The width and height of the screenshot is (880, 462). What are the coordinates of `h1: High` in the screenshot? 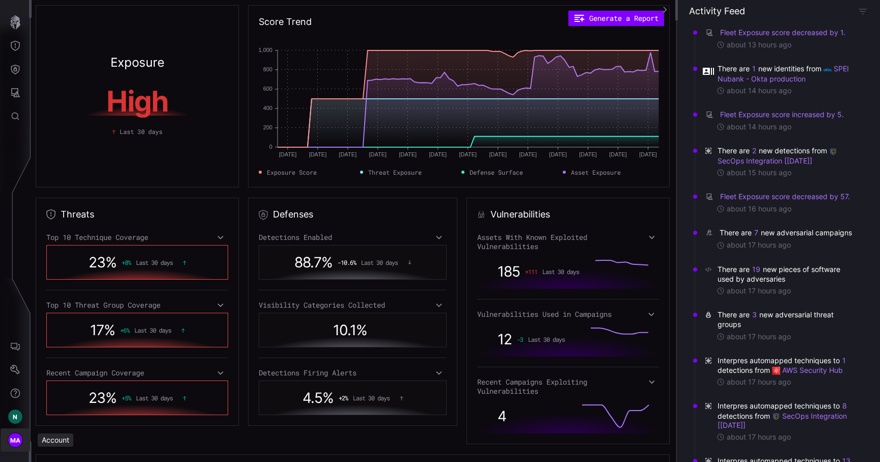 It's located at (137, 101).